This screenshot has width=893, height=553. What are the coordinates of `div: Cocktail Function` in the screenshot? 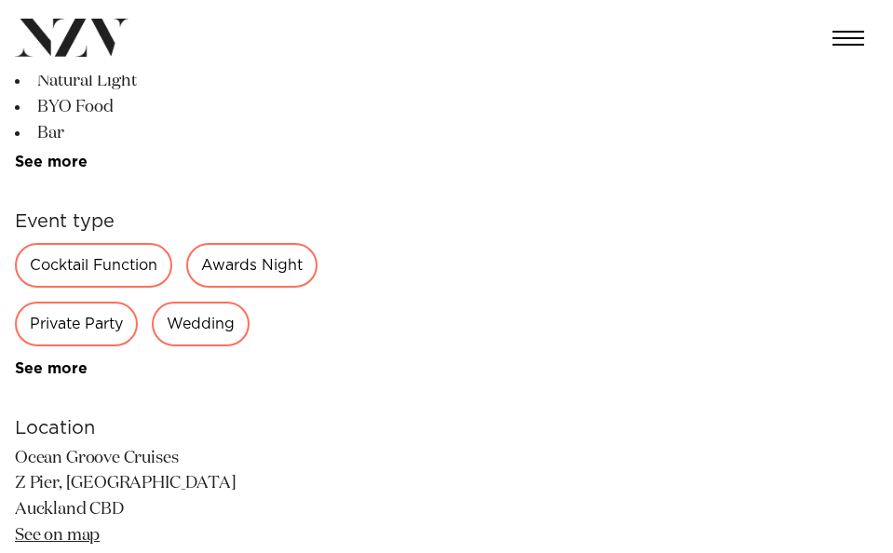 It's located at (93, 265).